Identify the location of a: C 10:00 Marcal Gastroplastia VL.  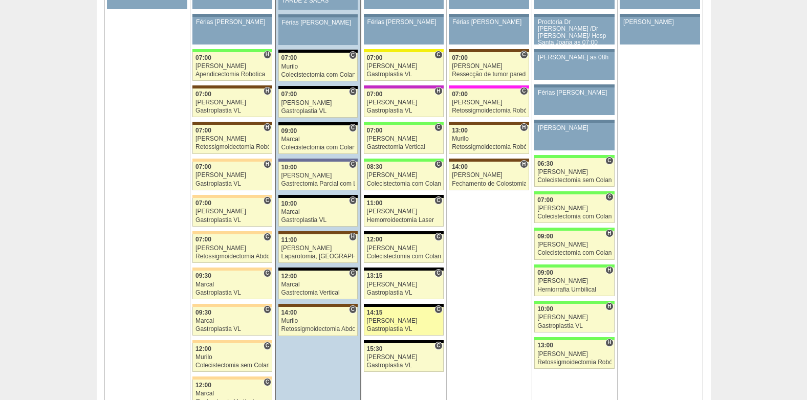
(318, 212).